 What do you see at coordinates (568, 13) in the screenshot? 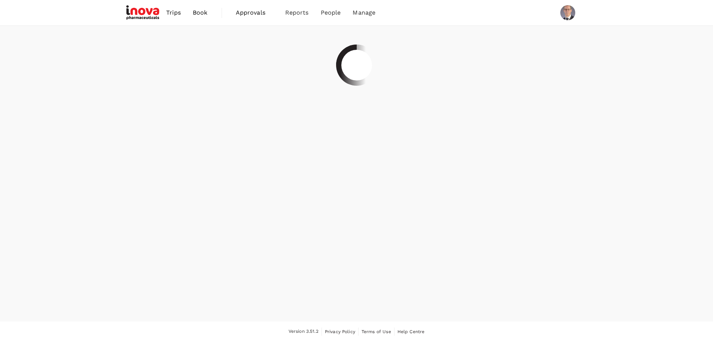
I see `img: Sacha Ernst` at bounding box center [568, 13].